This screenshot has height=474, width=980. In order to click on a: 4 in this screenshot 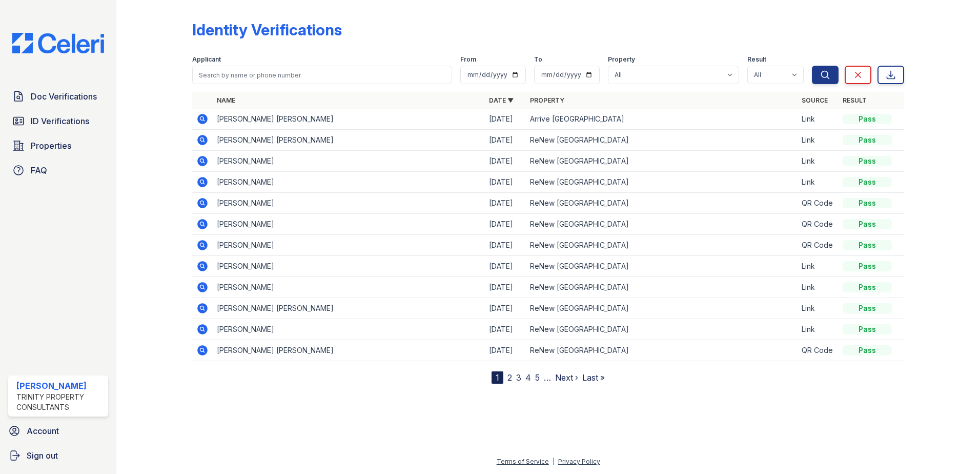, I will do `click(528, 378)`.